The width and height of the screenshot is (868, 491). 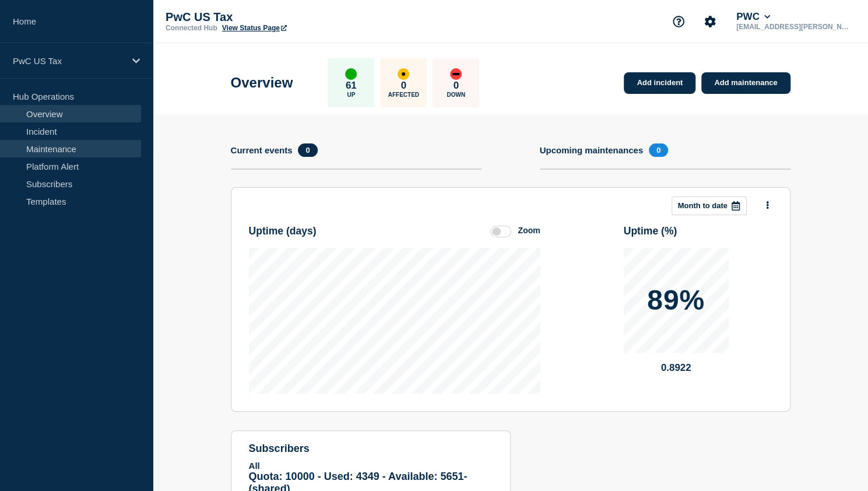 I want to click on h4: subscribers, so click(x=371, y=449).